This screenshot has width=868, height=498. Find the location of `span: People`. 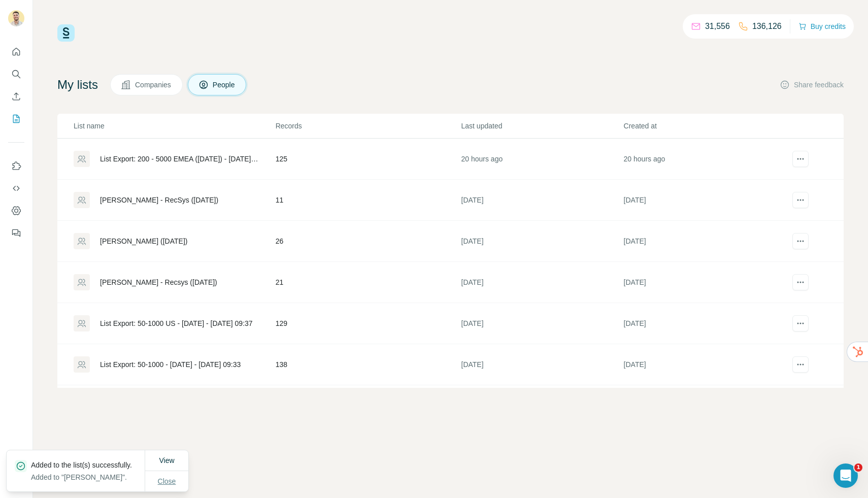

span: People is located at coordinates (225, 85).